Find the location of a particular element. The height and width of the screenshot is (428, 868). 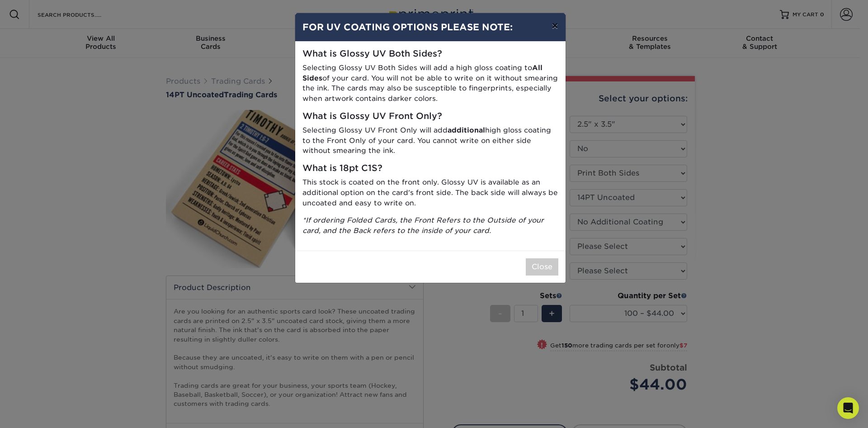

p: Selecting Glossy UV Both Sides will add a high gloss coating to of your card. You will not be abl... is located at coordinates (430, 83).